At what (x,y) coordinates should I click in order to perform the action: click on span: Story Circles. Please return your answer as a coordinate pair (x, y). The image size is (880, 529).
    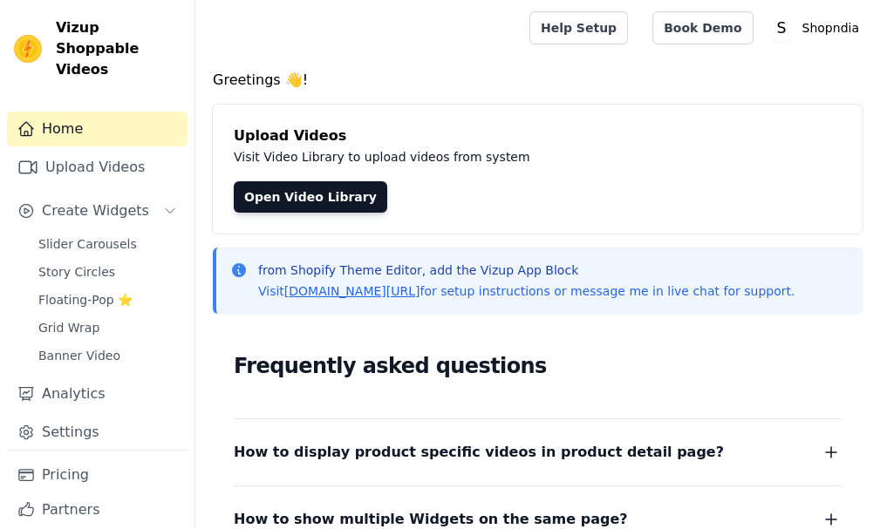
    Looking at the image, I should click on (77, 272).